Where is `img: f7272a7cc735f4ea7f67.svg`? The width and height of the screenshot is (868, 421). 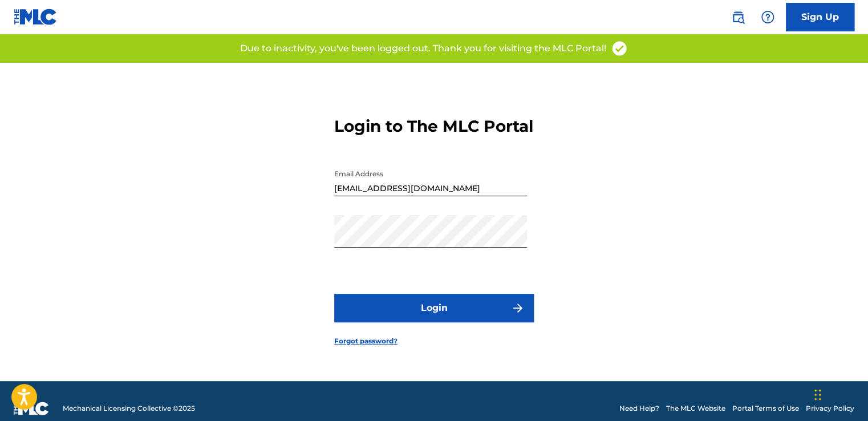 img: f7272a7cc735f4ea7f67.svg is located at coordinates (518, 309).